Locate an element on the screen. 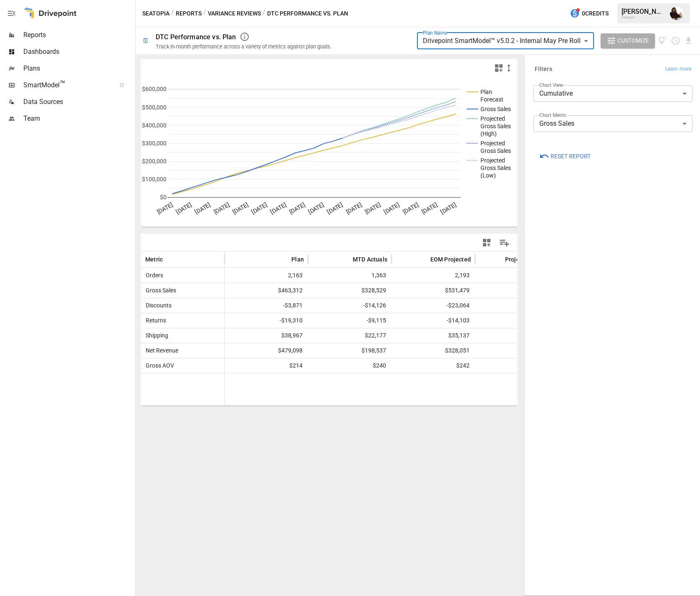 Image resolution: width=700 pixels, height=596 pixels. button: Ryan Dranginis is located at coordinates (677, 13).